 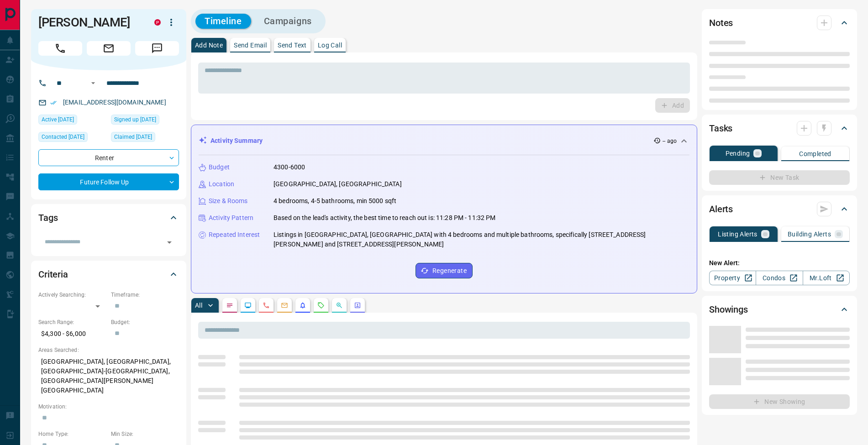 What do you see at coordinates (223, 21) in the screenshot?
I see `button: Timeline` at bounding box center [223, 21].